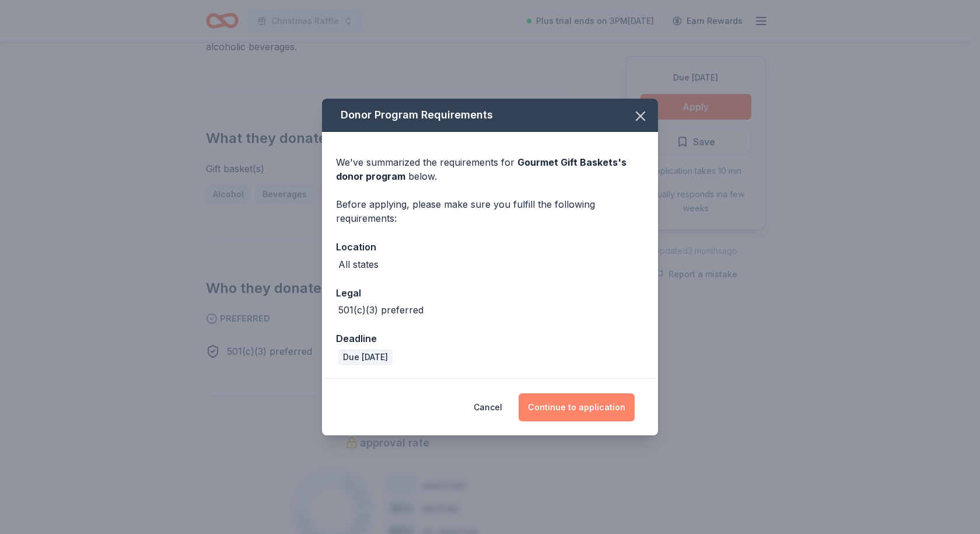  Describe the element at coordinates (490, 115) in the screenshot. I see `div: Donor Program Requirements` at that location.